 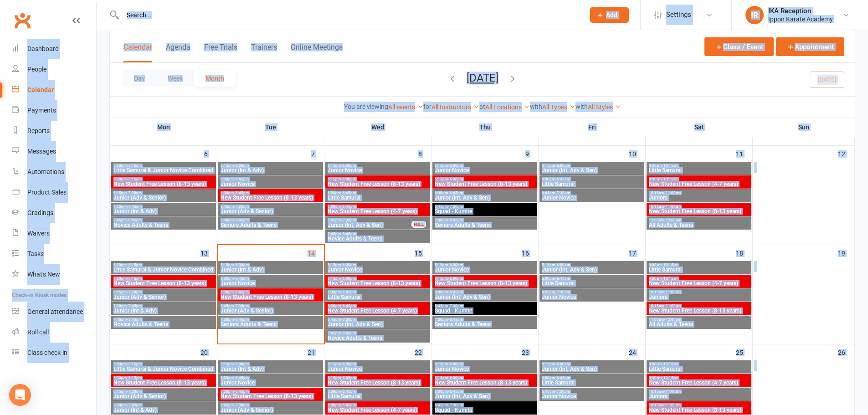 What do you see at coordinates (801, 11) in the screenshot?
I see `div: IKA Reception` at bounding box center [801, 11].